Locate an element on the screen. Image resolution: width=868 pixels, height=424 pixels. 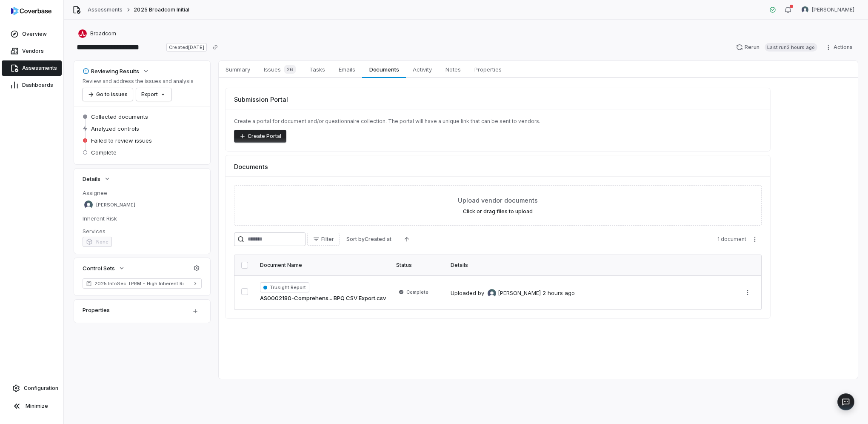
a: 2025 InfoSec TPRM - High Inherent Risk (TruSight Supported) is located at coordinates (142, 283).